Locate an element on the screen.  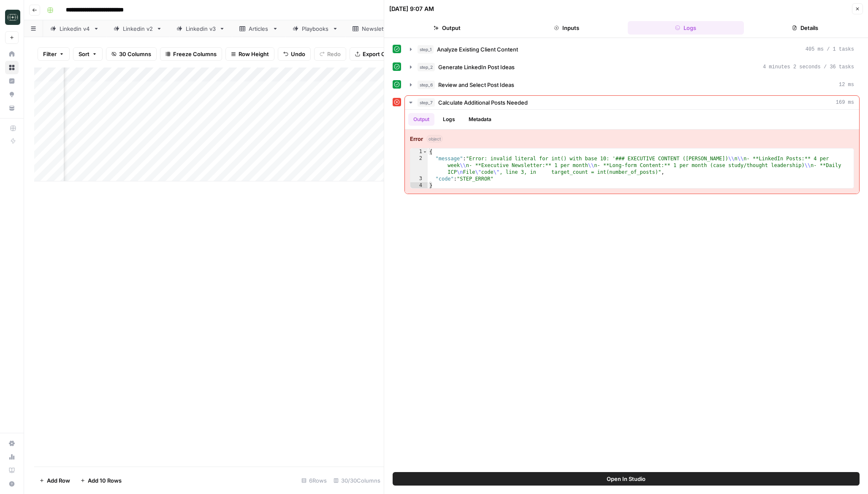
div: Newsletter is located at coordinates (376, 29).